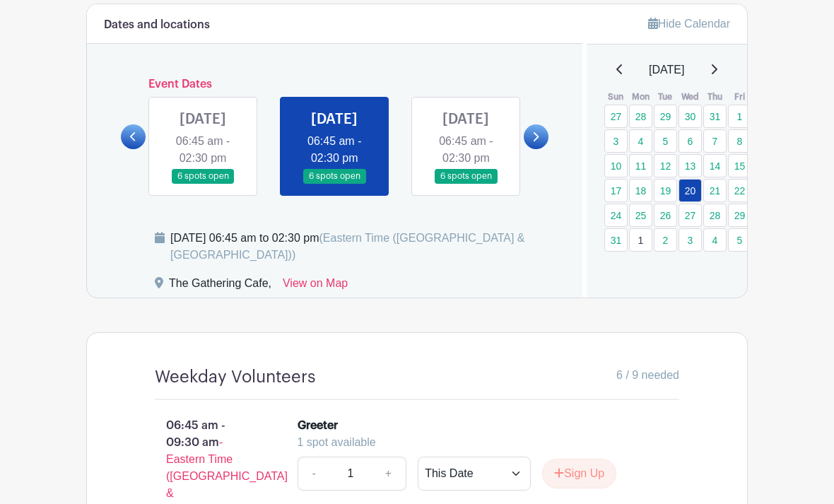 This screenshot has height=504, width=834. Describe the element at coordinates (474, 442) in the screenshot. I see `div: 1 spot available` at that location.